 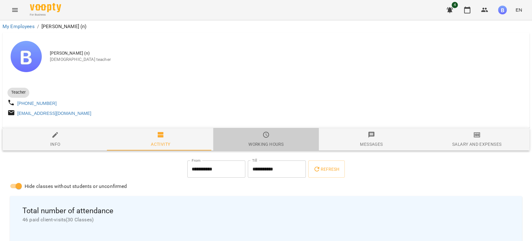 What do you see at coordinates (46, 15) in the screenshot?
I see `span: For Business` at bounding box center [46, 15].